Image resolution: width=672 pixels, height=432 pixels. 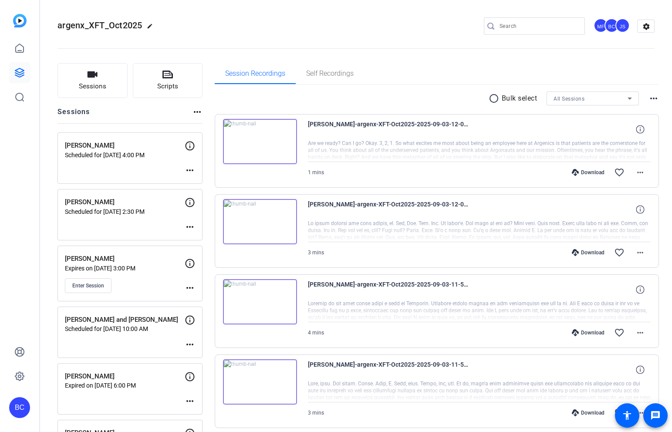 What do you see at coordinates (627, 415) in the screenshot?
I see `mat-icon: accessibility` at bounding box center [627, 415].